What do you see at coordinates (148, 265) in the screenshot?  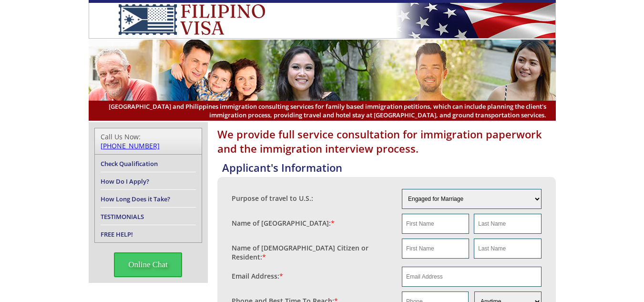 I see `span: Online Chat` at bounding box center [148, 265].